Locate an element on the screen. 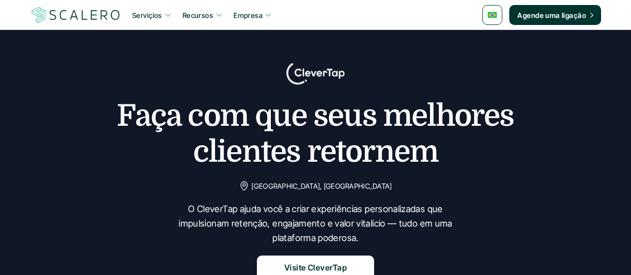 This screenshot has height=275, width=631. p: Serviçios is located at coordinates (147, 15).